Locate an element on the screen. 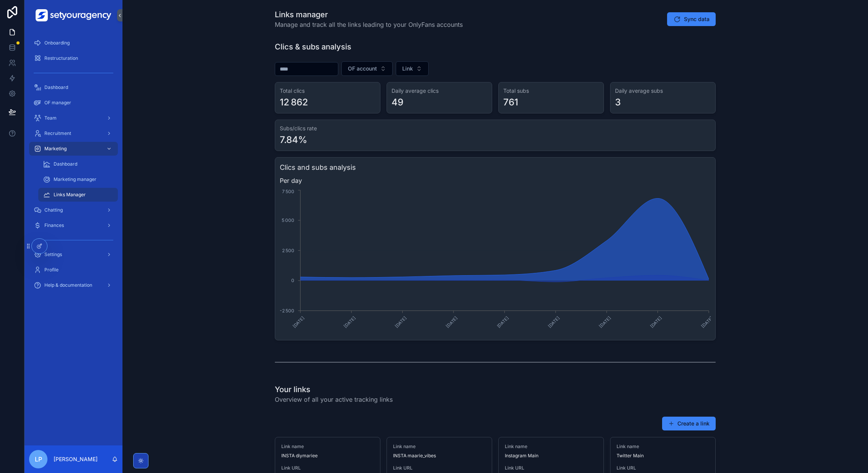  div: 3 is located at coordinates (618, 102).